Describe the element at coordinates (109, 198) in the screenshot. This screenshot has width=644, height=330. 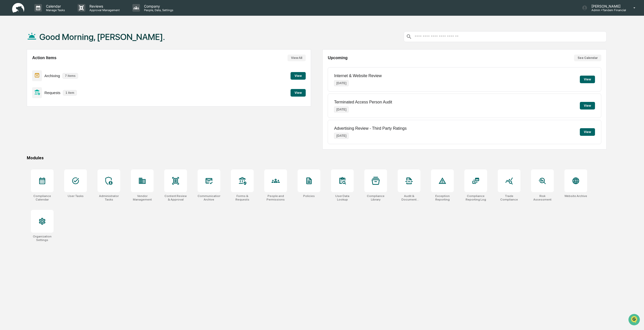
I see `div: Administrator Tasks` at that location.